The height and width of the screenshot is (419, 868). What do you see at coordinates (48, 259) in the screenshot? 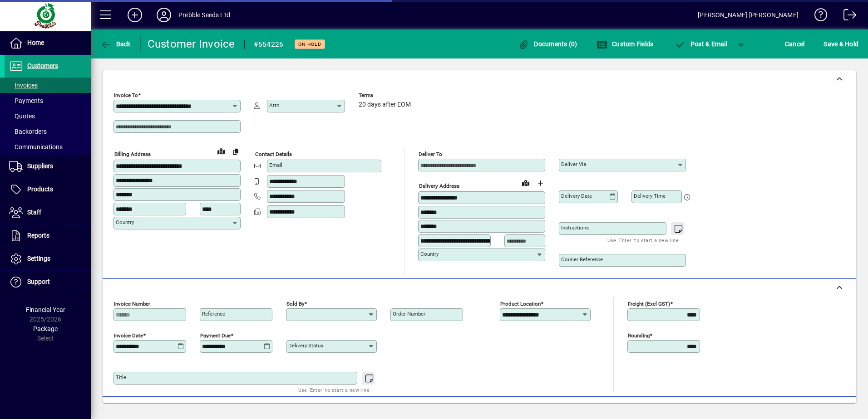
I see `a: Settings` at bounding box center [48, 259].